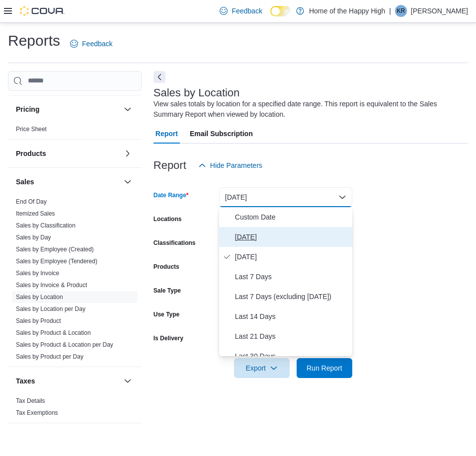  I want to click on h1: Reports, so click(34, 41).